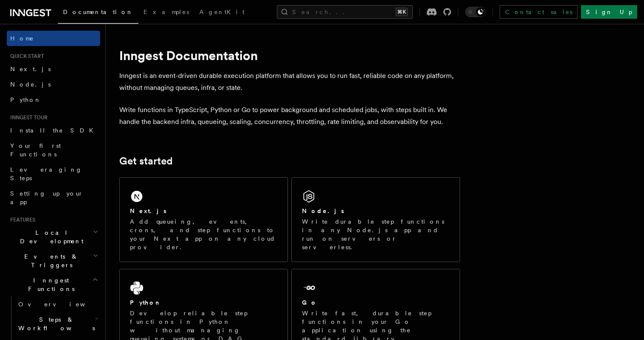 This screenshot has height=340, width=644. Describe the element at coordinates (402, 12) in the screenshot. I see `kbd: ⌘K` at that location.